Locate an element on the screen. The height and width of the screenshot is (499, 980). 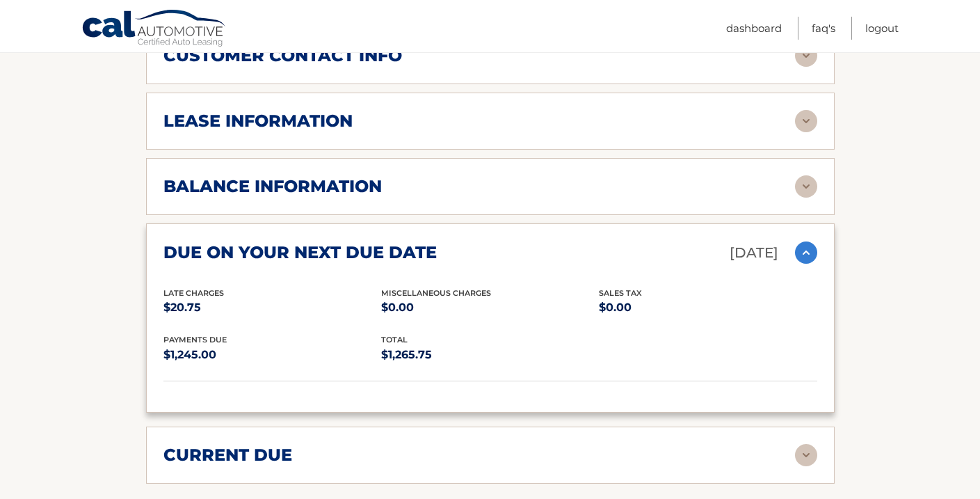
h2: lease information is located at coordinates (258, 121).